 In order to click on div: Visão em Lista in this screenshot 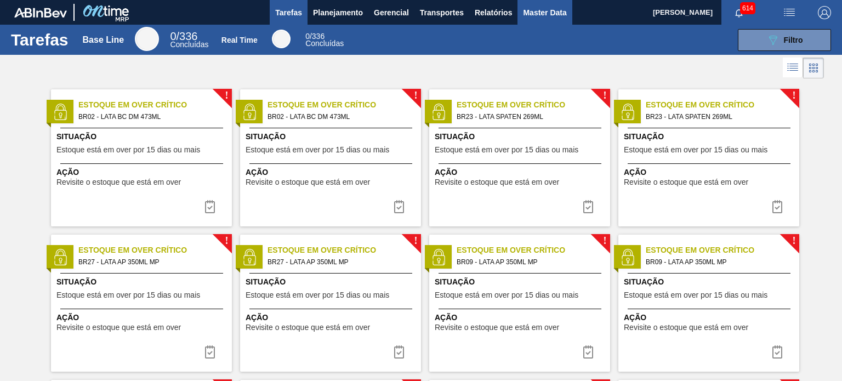, I will do `click(793, 68)`.